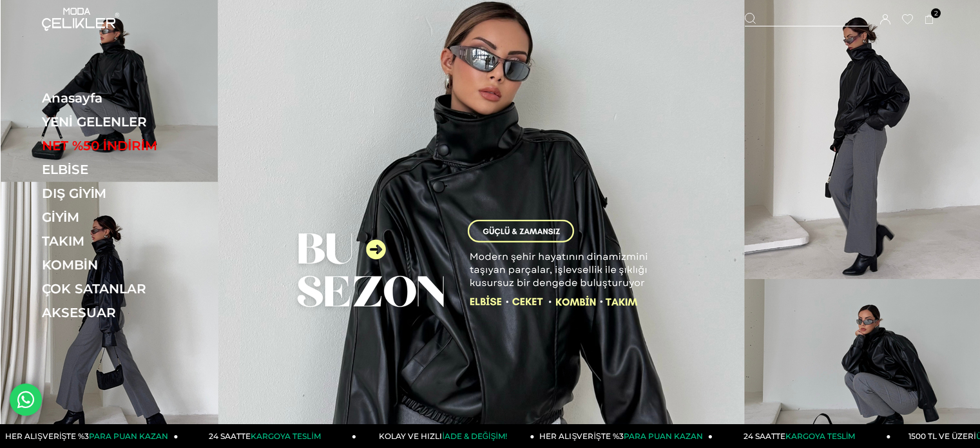 Image resolution: width=980 pixels, height=448 pixels. I want to click on a: TAKIM, so click(130, 241).